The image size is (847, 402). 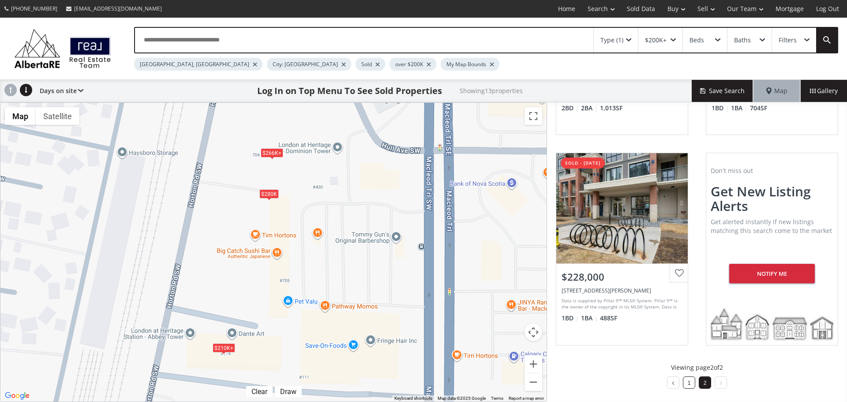 What do you see at coordinates (611, 108) in the screenshot?
I see `span: 1,013 SF` at bounding box center [611, 108].